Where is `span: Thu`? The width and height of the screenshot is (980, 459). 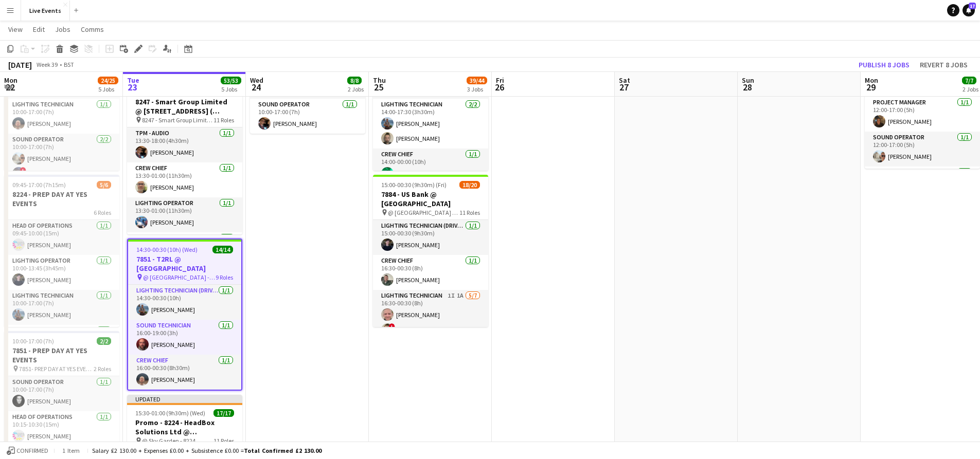 span: Thu is located at coordinates (379, 81).